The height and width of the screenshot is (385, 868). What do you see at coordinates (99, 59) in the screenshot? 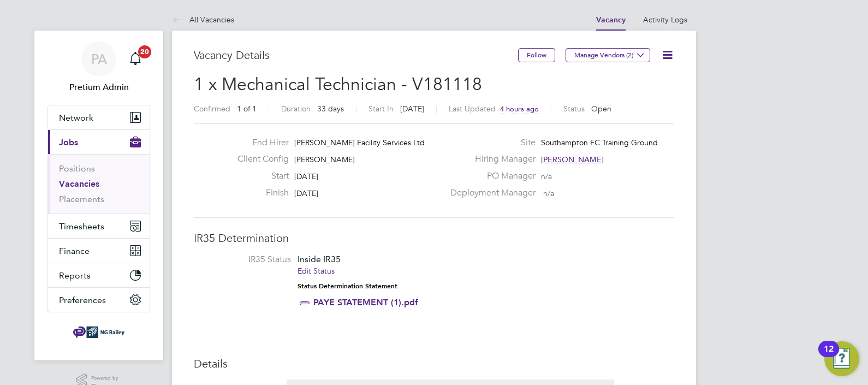
I see `span: PA` at bounding box center [99, 59].